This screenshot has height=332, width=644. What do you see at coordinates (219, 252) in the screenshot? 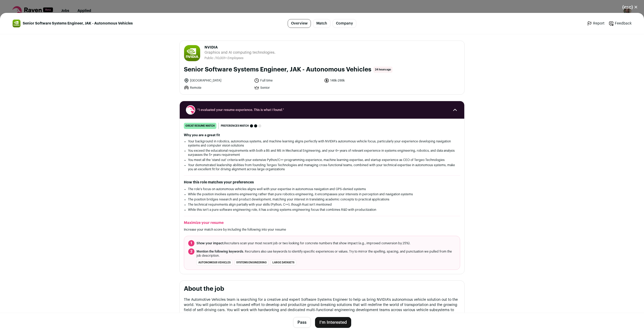
I see `span: Mention the following keywords` at bounding box center [219, 252].